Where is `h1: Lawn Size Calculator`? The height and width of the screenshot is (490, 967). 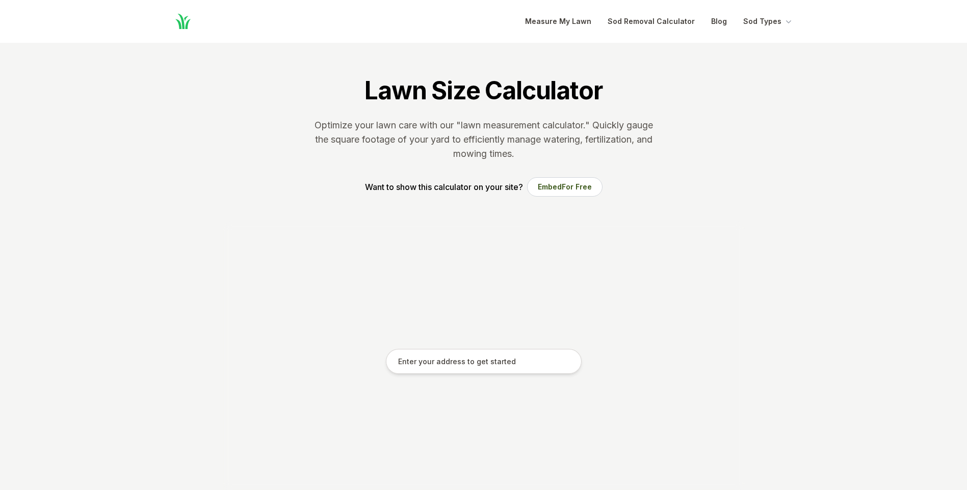
h1: Lawn Size Calculator is located at coordinates (483, 91).